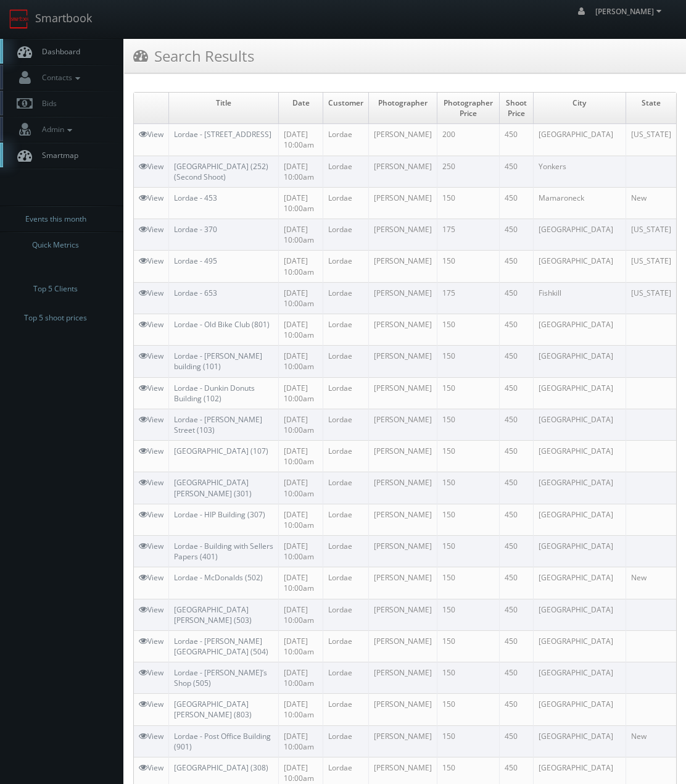 The image size is (686, 784). Describe the element at coordinates (468, 108) in the screenshot. I see `td: Photographer Price` at that location.